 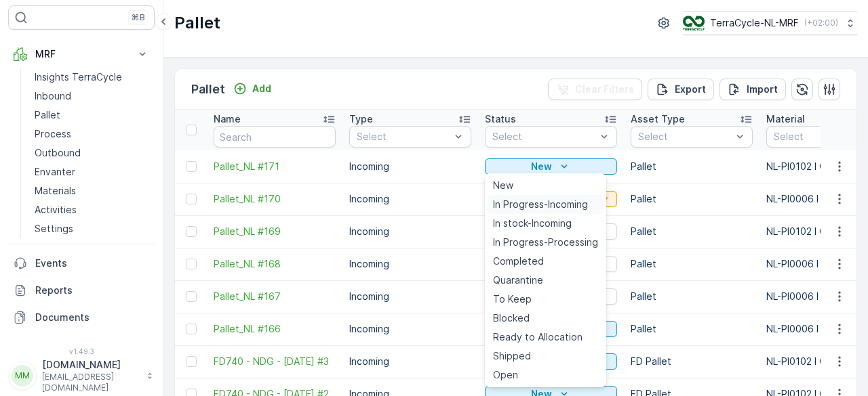 I want to click on p: Asset Type, so click(x=658, y=119).